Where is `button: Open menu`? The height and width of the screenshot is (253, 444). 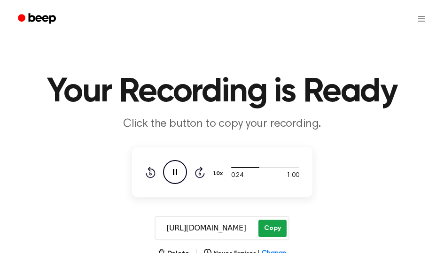 button: Open menu is located at coordinates (421, 19).